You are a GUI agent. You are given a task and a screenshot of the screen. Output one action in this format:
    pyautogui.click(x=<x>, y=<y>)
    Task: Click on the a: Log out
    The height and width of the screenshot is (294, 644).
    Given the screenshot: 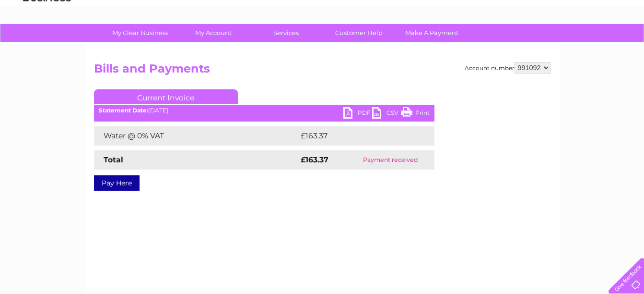 What is the action you would take?
    pyautogui.click(x=623, y=44)
    